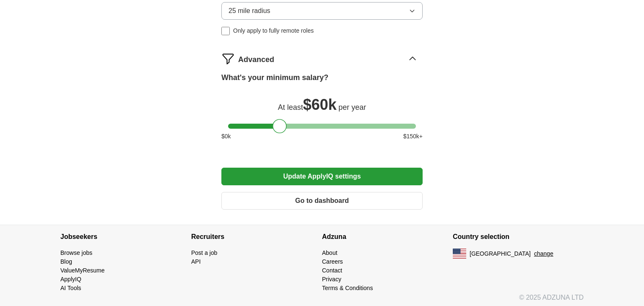 The height and width of the screenshot is (306, 644). Describe the element at coordinates (518, 237) in the screenshot. I see `h4: Country selection` at that location.